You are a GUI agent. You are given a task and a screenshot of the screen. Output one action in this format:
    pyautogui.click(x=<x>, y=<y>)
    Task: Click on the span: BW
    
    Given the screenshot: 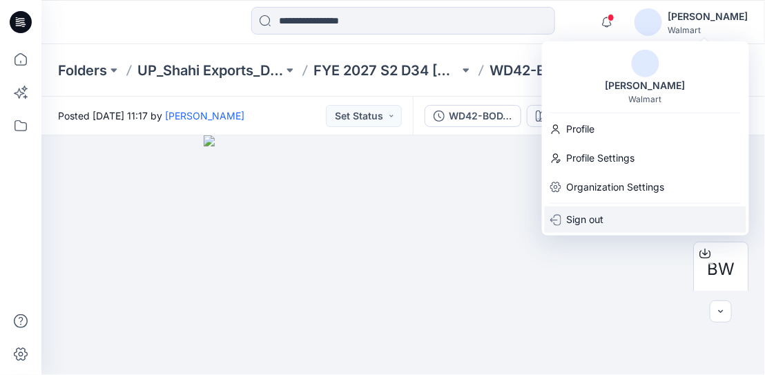 What is the action you would take?
    pyautogui.click(x=721, y=269)
    